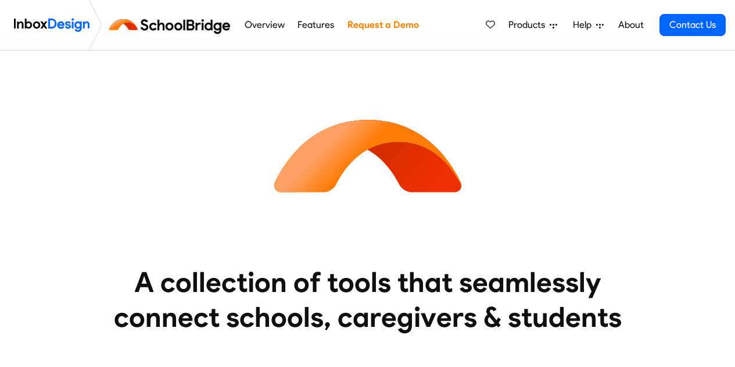 The height and width of the screenshot is (367, 735). What do you see at coordinates (383, 25) in the screenshot?
I see `a: Request a Demo` at bounding box center [383, 25].